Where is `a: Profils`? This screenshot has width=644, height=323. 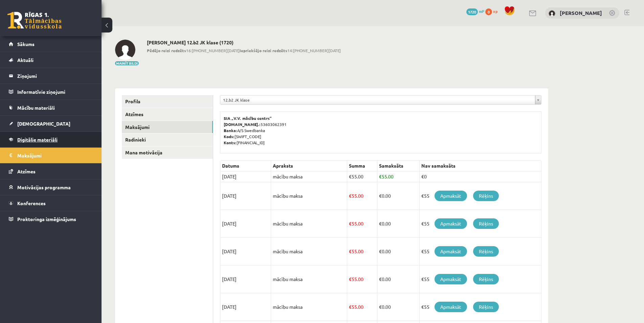
a: Profils is located at coordinates (167, 101).